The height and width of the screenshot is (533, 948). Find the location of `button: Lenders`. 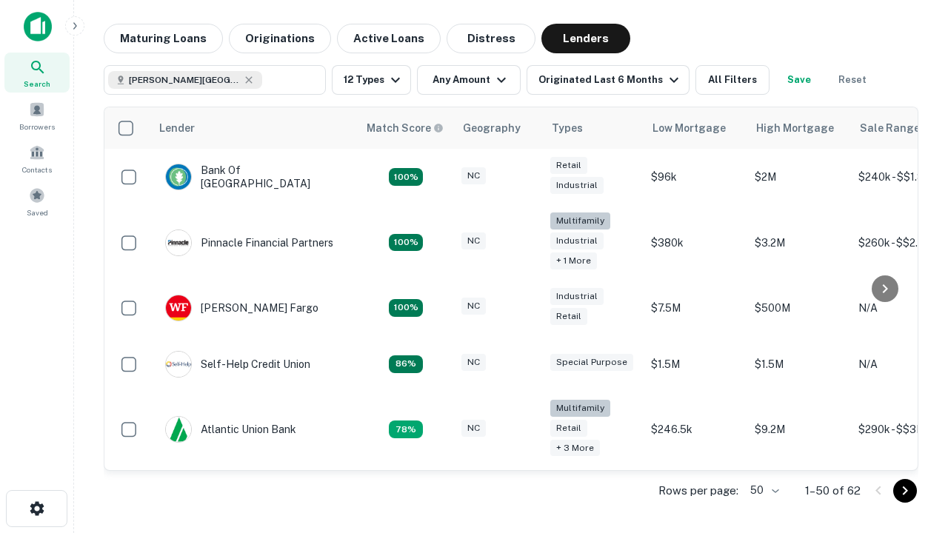

button: Lenders is located at coordinates (586, 39).